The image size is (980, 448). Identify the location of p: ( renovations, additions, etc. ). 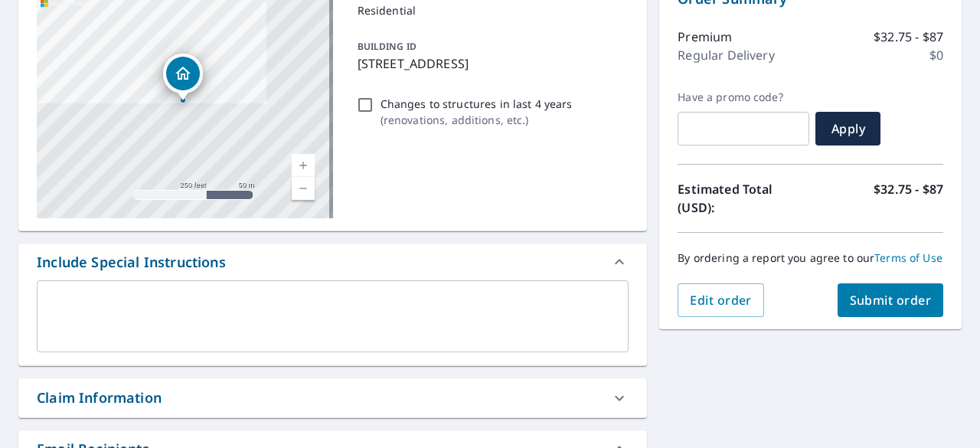
(477, 119).